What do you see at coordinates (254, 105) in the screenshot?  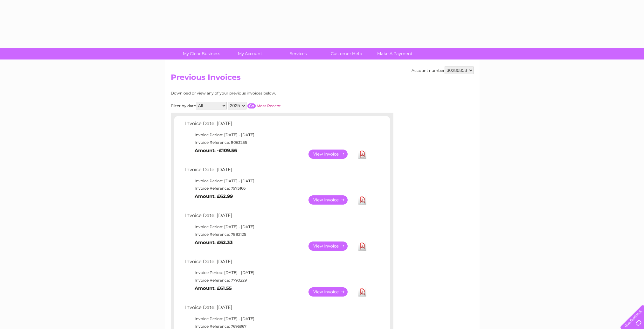 I see `div: Filter by date` at bounding box center [254, 105].